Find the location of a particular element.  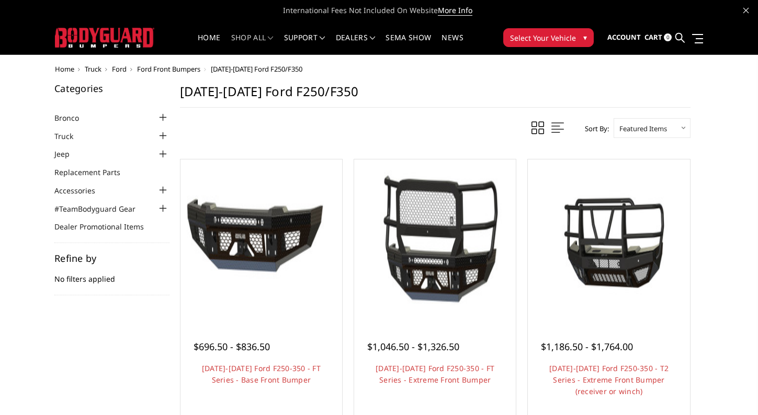

a: Dealers is located at coordinates (356, 44).